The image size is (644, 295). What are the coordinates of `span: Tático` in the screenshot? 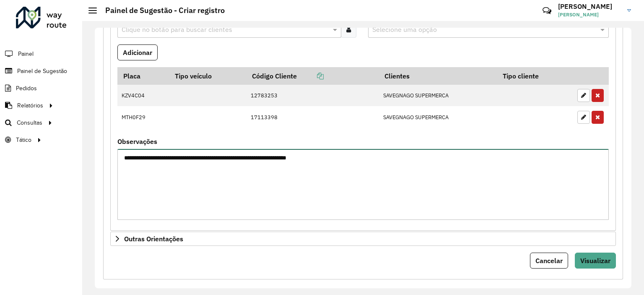 It's located at (23, 139).